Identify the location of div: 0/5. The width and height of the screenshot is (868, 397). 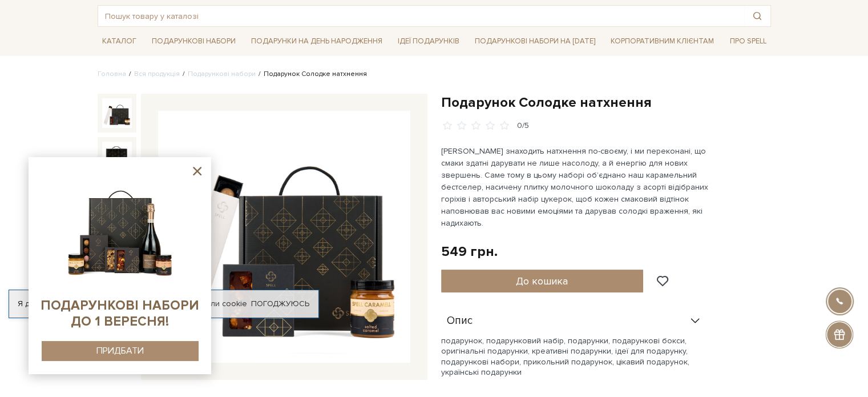
(523, 125).